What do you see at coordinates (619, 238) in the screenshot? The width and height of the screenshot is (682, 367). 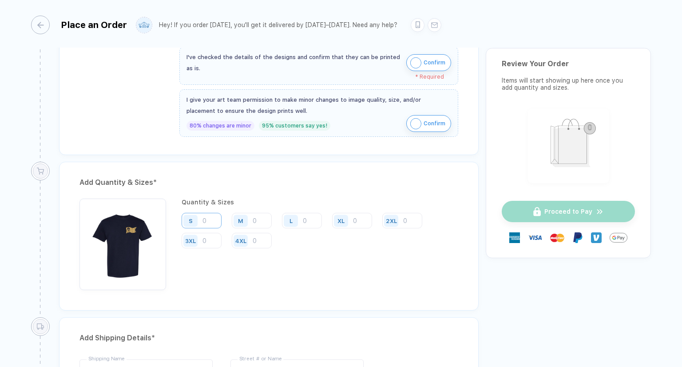 I see `img: GPay` at bounding box center [619, 238].